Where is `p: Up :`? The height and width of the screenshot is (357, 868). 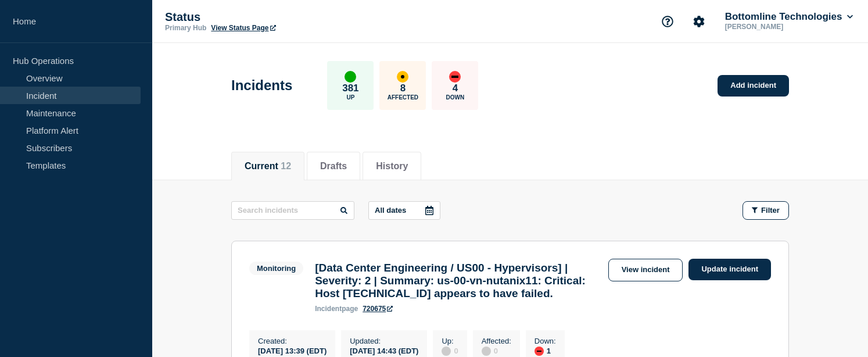
p: Up : is located at coordinates (449, 341).